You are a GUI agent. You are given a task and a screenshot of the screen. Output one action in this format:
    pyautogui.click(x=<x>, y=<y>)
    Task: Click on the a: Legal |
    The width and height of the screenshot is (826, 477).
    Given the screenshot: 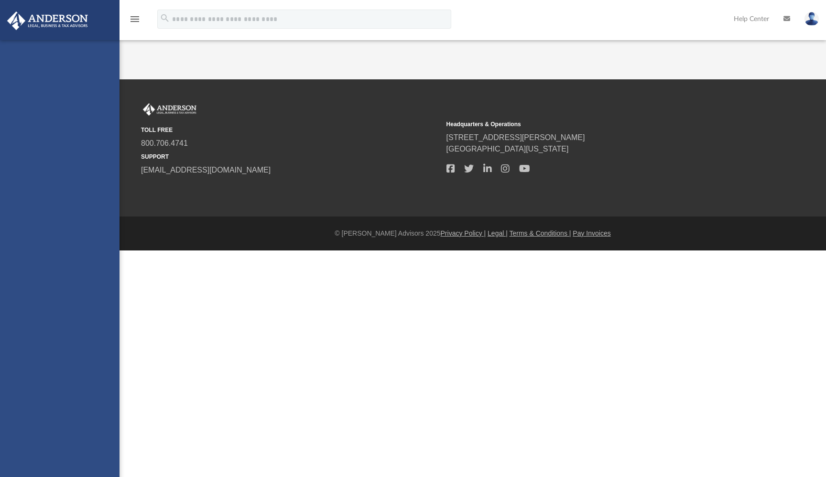 What is the action you would take?
    pyautogui.click(x=498, y=233)
    